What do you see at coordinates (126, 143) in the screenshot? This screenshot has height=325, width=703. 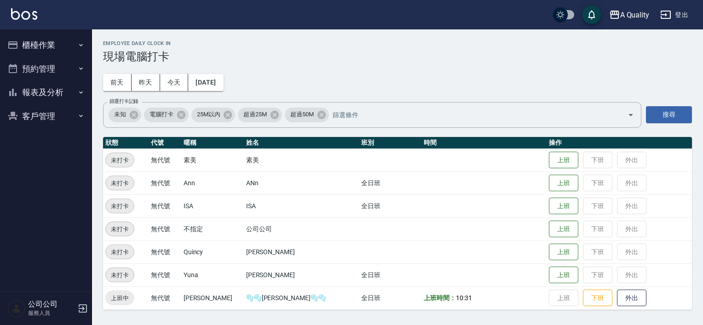 I see `th: 狀態` at bounding box center [126, 143].